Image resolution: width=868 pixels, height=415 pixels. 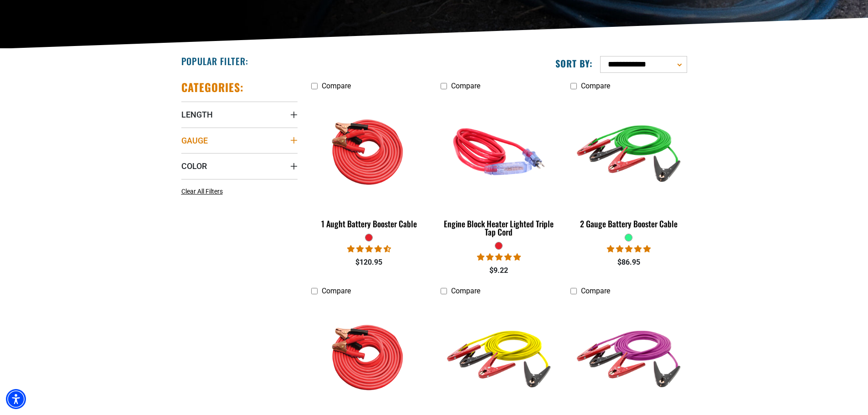 What do you see at coordinates (499, 270) in the screenshot?
I see `div: $9.22` at bounding box center [499, 270].